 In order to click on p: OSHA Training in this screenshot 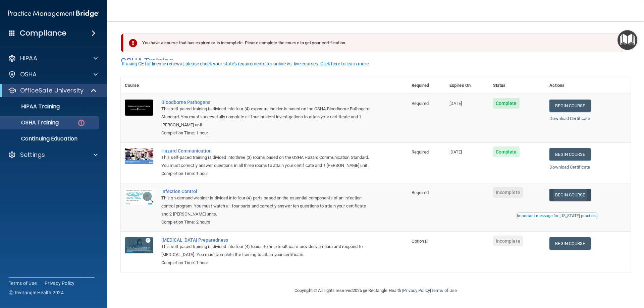, I will do `click(32, 123)`.